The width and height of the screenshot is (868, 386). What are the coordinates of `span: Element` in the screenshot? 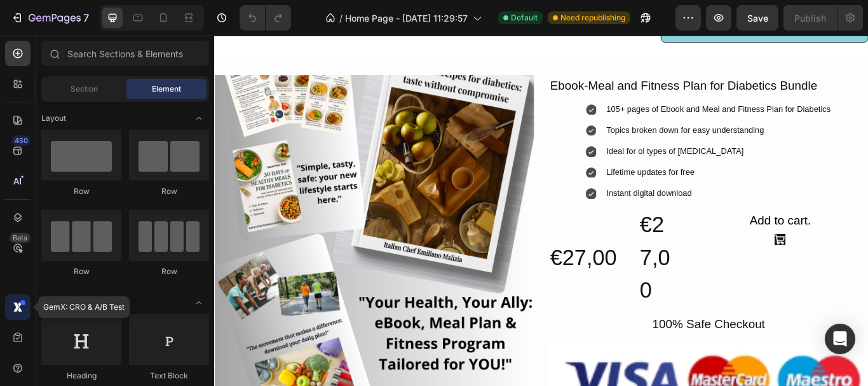 It's located at (167, 89).